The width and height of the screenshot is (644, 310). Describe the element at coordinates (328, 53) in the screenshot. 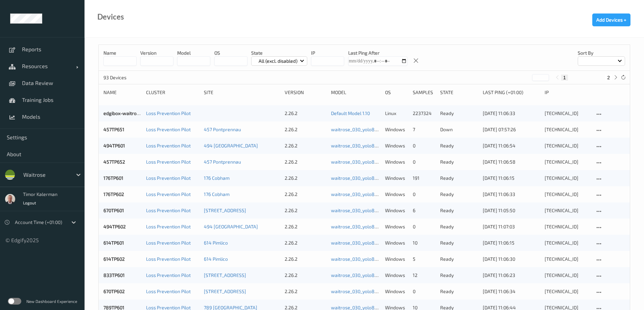

I see `p: IP` at that location.